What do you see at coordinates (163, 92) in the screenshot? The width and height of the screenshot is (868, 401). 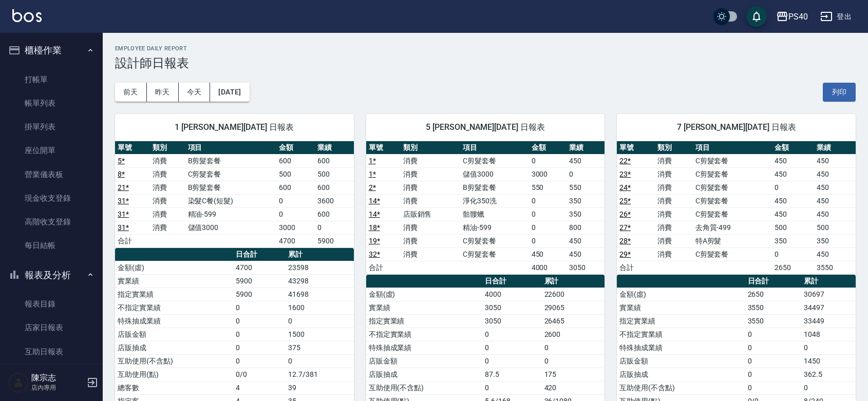 I see `button: 昨天` at bounding box center [163, 92].